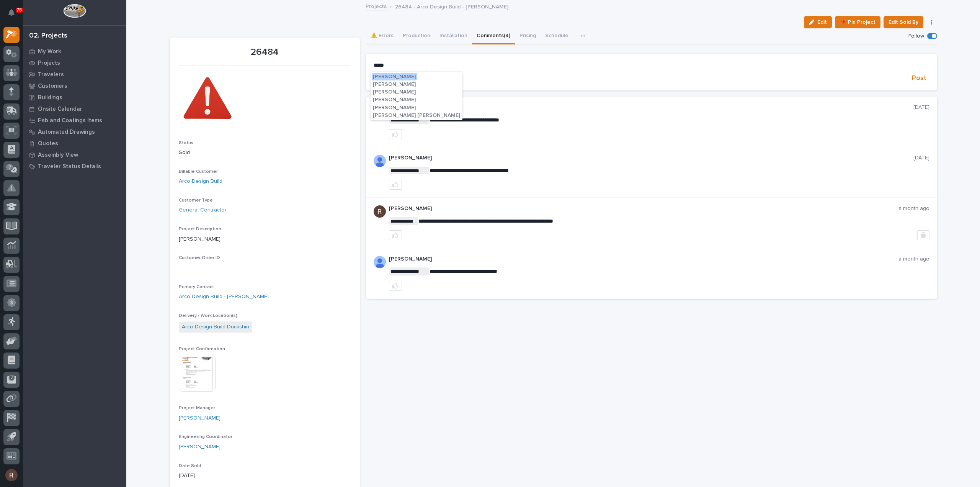 The image size is (980, 487). I want to click on button: users-avatar, so click(11, 475).